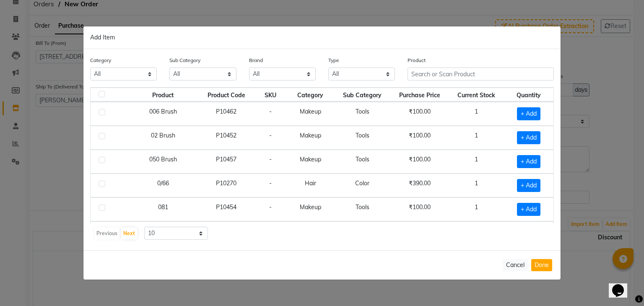 This screenshot has height=306, width=644. Describe the element at coordinates (163, 138) in the screenshot. I see `td: 02 Brush` at that location.